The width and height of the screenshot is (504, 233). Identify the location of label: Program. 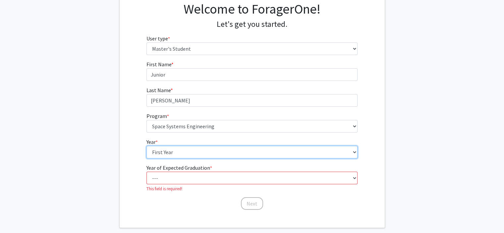
(158, 116).